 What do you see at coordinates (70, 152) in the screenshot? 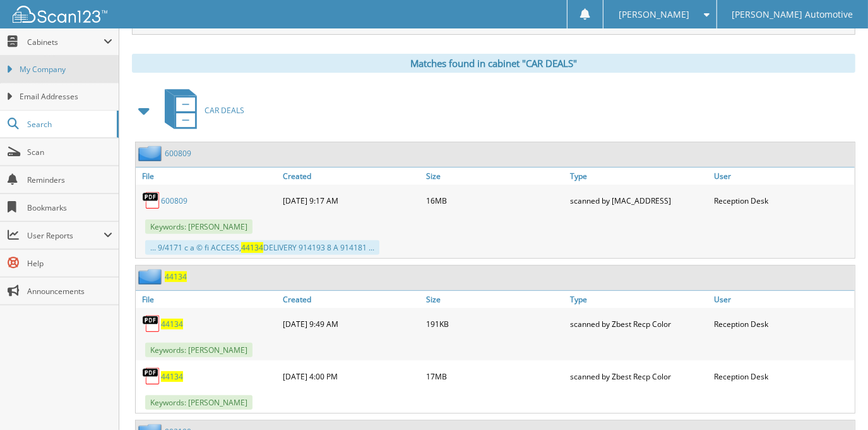
I see `span: Scan` at bounding box center [70, 152].